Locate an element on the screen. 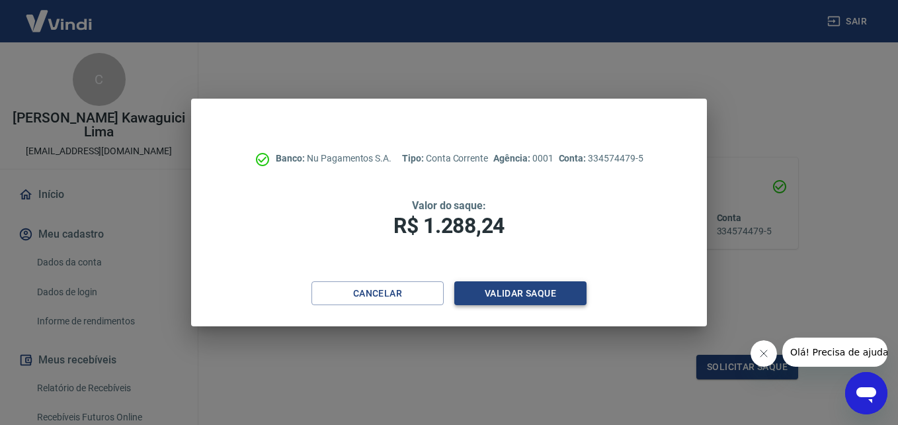 This screenshot has height=425, width=898. span: Banco: is located at coordinates (291, 158).